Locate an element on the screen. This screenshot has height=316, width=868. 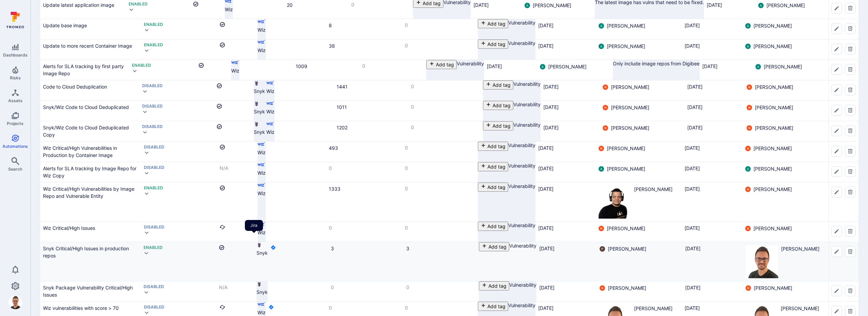
a: 1011 is located at coordinates (342, 107).